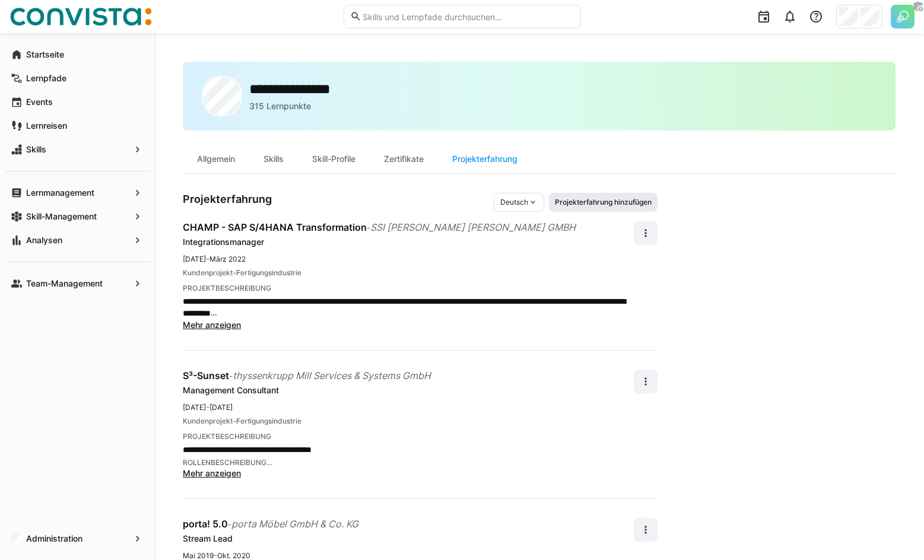  What do you see at coordinates (295, 523) in the screenshot?
I see `span: porta Möbel GmbH & Co. KG` at bounding box center [295, 523].